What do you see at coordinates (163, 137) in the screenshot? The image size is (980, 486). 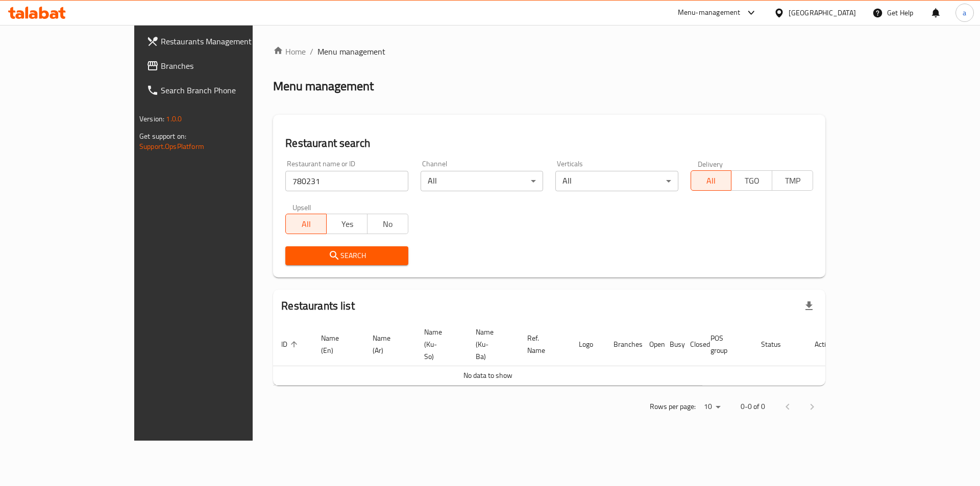 I see `span: Get support on:` at bounding box center [163, 137].